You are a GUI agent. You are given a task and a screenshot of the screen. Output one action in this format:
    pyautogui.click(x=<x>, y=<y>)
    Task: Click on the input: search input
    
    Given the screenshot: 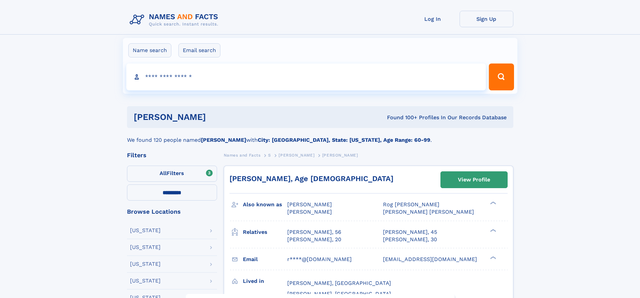 What is the action you would take?
    pyautogui.click(x=306, y=77)
    